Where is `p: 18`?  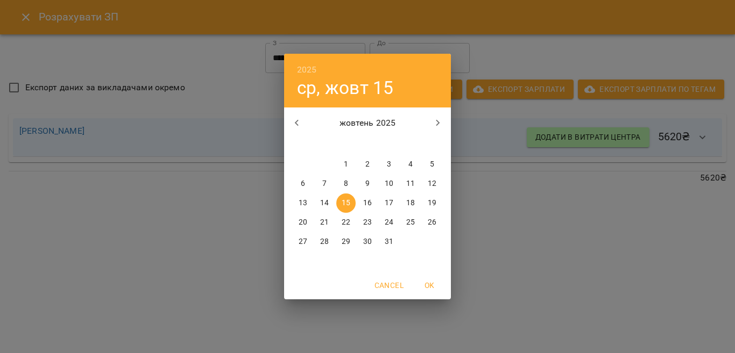
p: 18 is located at coordinates (410, 203).